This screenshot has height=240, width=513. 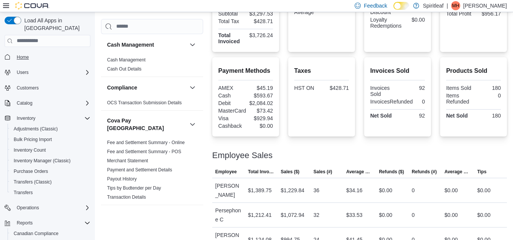 What do you see at coordinates (488, 14) in the screenshot?
I see `div: $956.17` at bounding box center [488, 14].